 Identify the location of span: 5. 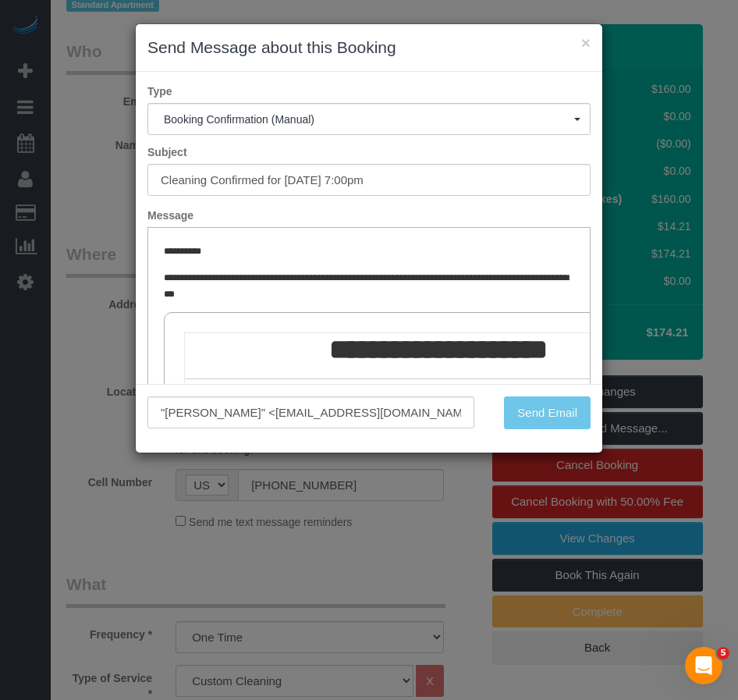
(723, 653).